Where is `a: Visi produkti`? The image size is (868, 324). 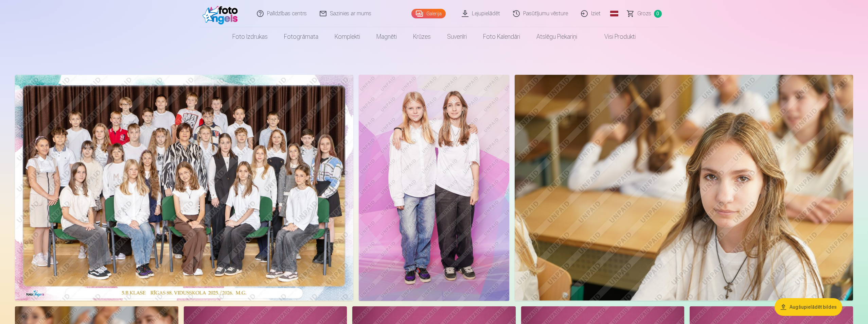 a: Visi produkti is located at coordinates (615, 37).